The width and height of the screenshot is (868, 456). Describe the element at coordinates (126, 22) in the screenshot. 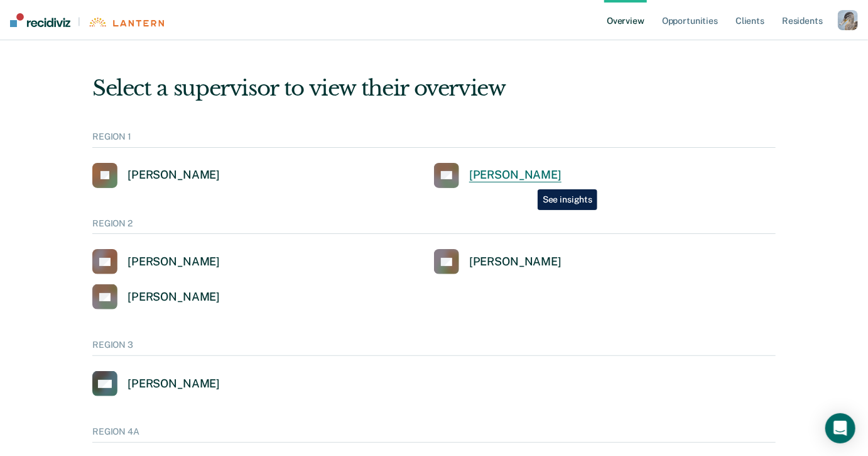

I see `img: Lantern` at that location.